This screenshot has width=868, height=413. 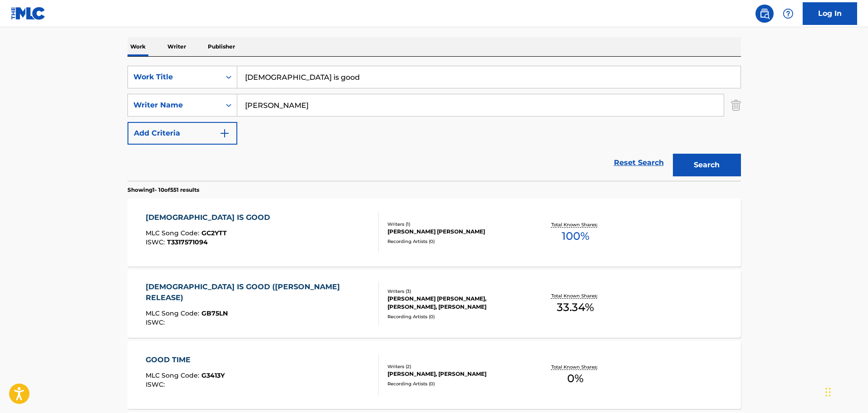 What do you see at coordinates (225, 133) in the screenshot?
I see `img: 9d2ae6d4665cec9f34b9.svg` at bounding box center [225, 133].